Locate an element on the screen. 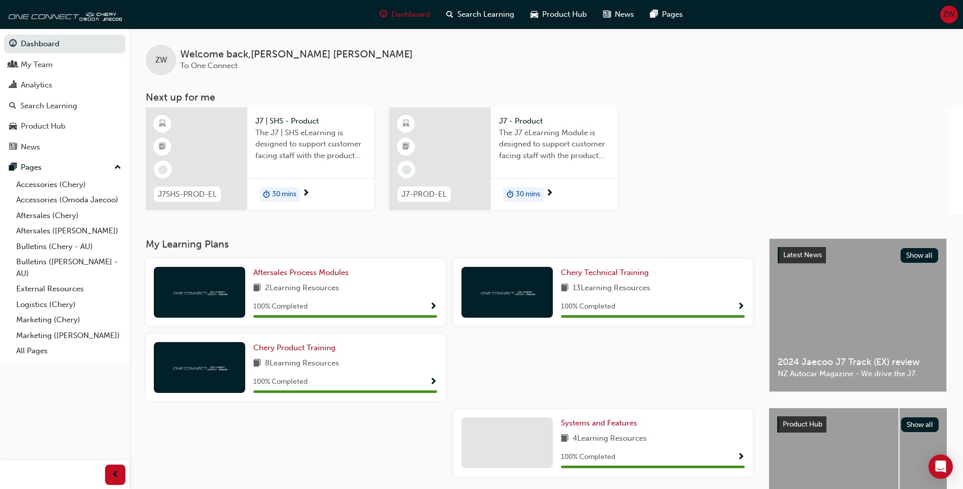 This screenshot has height=489, width=963. span: 8 Learning Resources is located at coordinates (302, 363).